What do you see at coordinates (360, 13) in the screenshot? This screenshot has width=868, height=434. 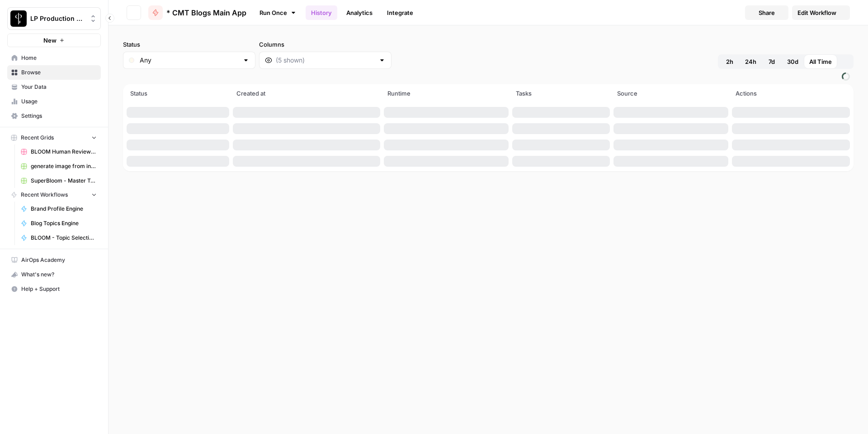 I see `a: Analytics` at bounding box center [360, 13].